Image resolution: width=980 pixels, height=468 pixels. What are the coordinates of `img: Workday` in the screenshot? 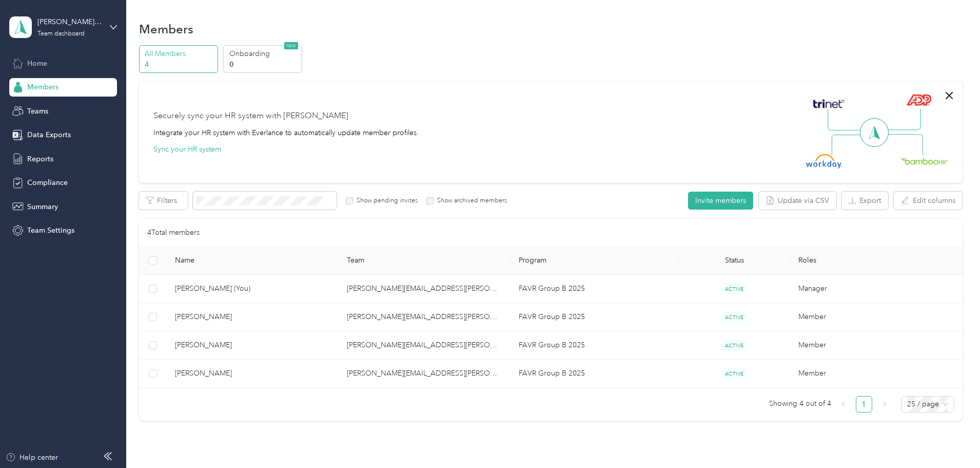 It's located at (824, 161).